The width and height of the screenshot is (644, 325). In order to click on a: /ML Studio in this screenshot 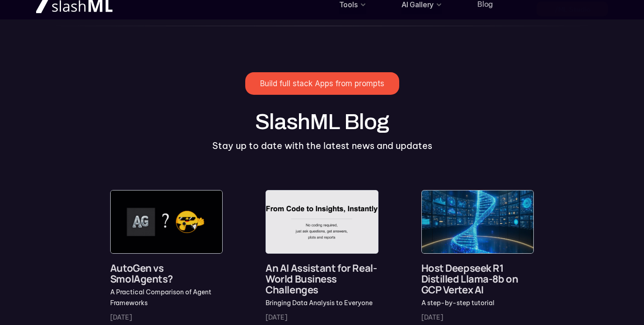, I will do `click(572, 9)`.